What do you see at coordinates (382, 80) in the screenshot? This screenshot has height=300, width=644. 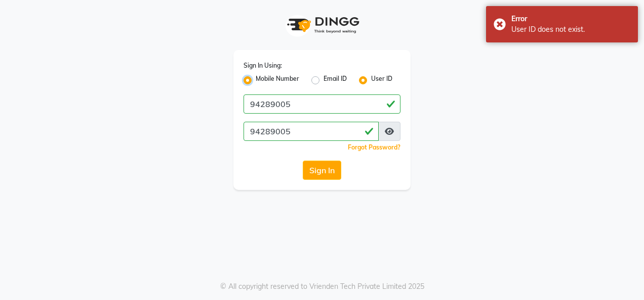 I see `label: User ID` at bounding box center [382, 80].